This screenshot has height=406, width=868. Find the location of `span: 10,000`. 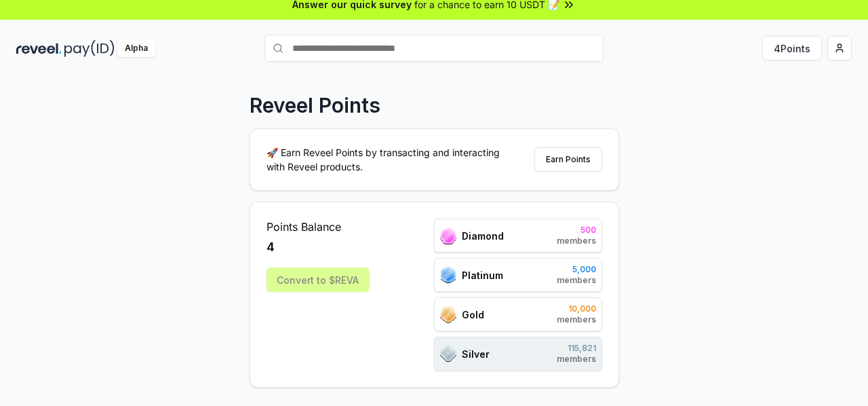

span: 10,000 is located at coordinates (577, 309).